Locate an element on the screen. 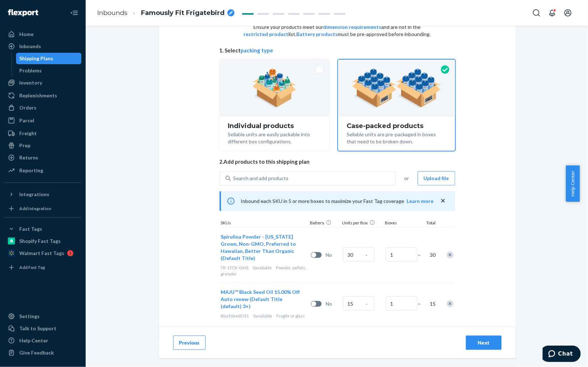 The image size is (588, 367). ol: breadcrumbs is located at coordinates (166, 13).